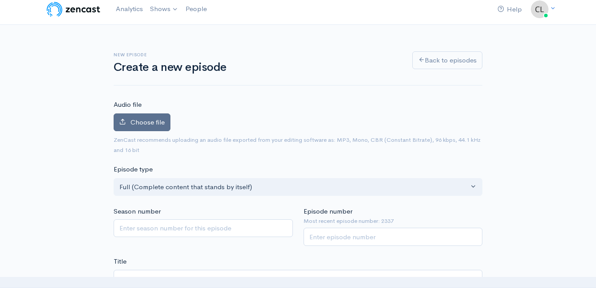 The width and height of the screenshot is (596, 288). I want to click on a: Back to episodes, so click(447, 60).